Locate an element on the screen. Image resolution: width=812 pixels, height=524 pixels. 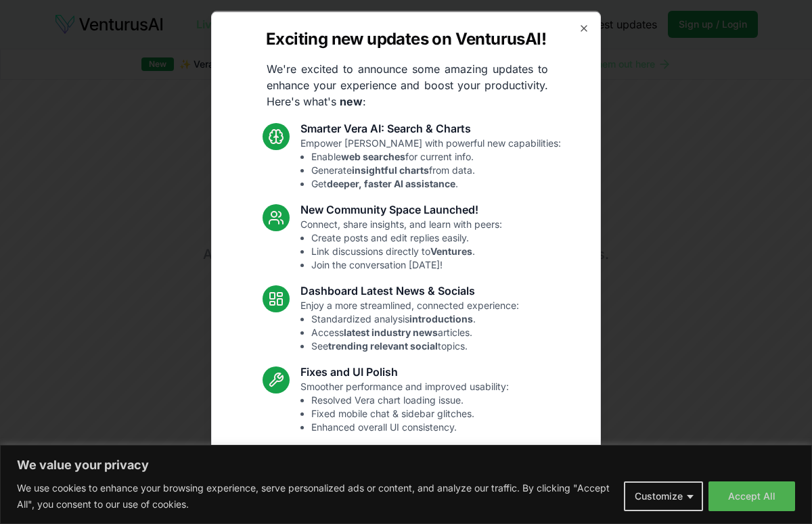
strong: deeper, faster AI assistance is located at coordinates (391, 183).